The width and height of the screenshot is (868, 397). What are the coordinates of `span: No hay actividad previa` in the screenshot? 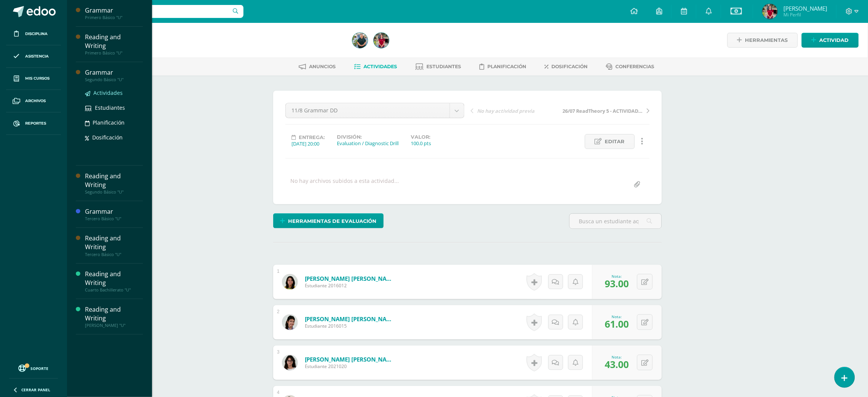 It's located at (506, 111).